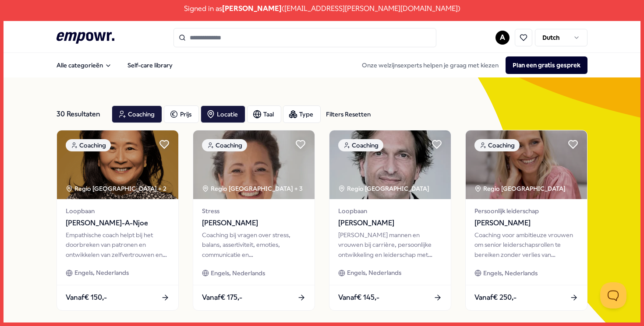 Image resolution: width=644 pixels, height=326 pixels. What do you see at coordinates (305, 38) in the screenshot?
I see `input: Search for products, categories or subcategories` at bounding box center [305, 38].